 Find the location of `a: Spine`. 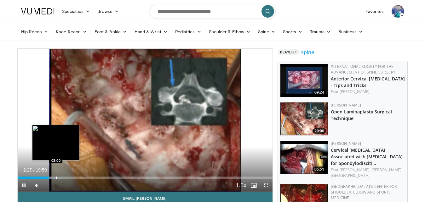

a: Spine is located at coordinates (266, 32).